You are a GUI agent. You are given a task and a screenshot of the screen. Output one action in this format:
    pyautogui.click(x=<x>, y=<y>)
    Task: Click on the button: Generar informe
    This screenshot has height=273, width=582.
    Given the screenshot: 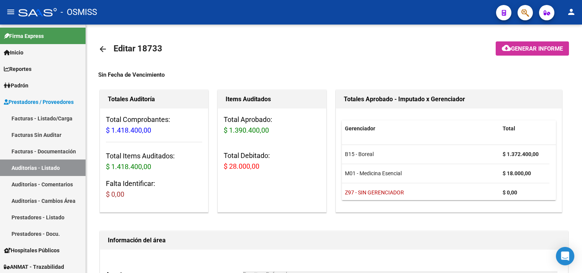 What is the action you would take?
    pyautogui.click(x=532, y=48)
    